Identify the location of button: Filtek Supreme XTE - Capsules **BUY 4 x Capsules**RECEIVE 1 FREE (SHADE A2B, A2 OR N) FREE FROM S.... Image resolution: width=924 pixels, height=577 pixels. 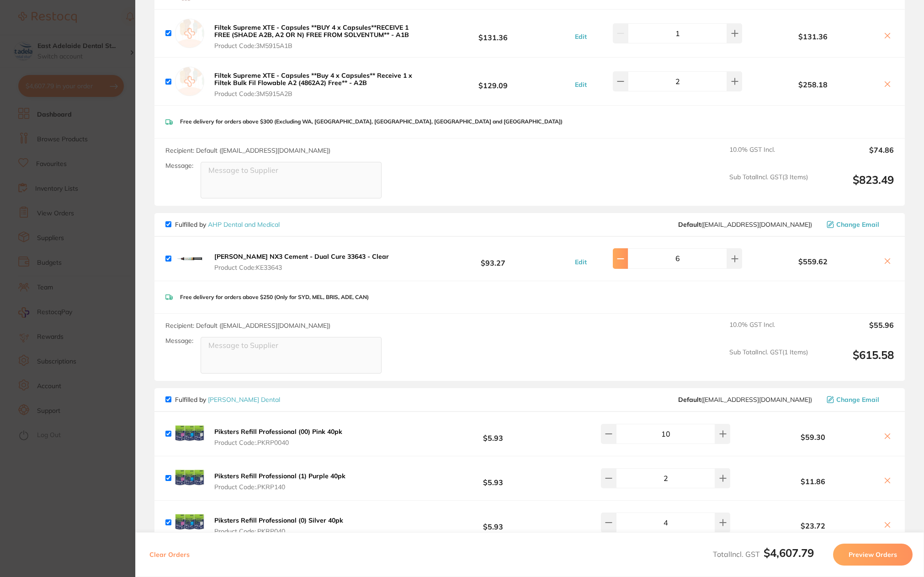
(316, 36).